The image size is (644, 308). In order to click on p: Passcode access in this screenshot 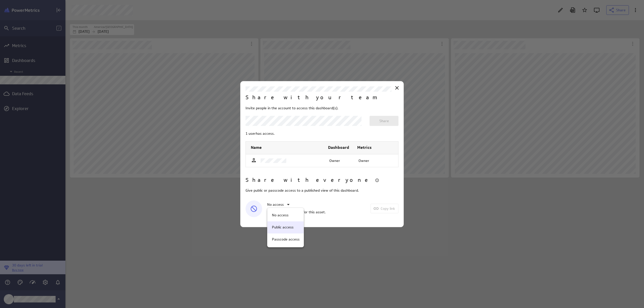, I will do `click(286, 239)`.